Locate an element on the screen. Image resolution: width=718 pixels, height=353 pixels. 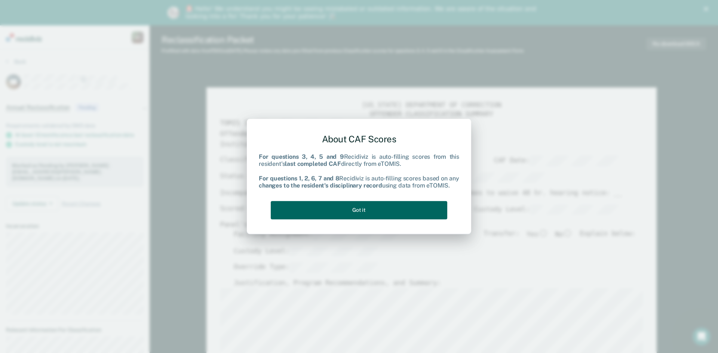
b: changes to the resident's disciplinary record is located at coordinates (320, 185).